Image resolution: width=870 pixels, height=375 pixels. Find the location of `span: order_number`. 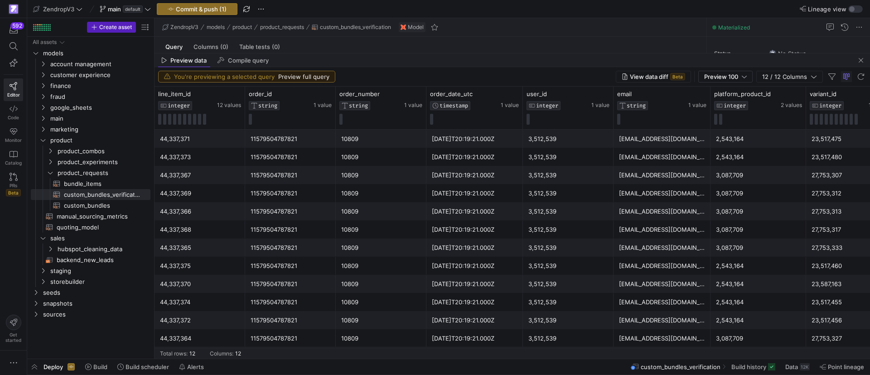

span: order_number is located at coordinates (359, 94).